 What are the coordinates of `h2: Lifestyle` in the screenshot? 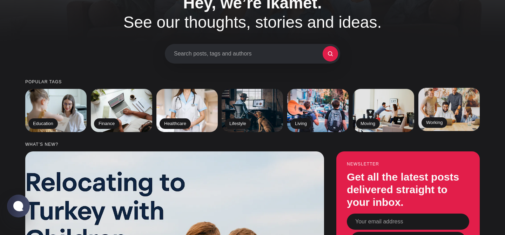 It's located at (238, 124).